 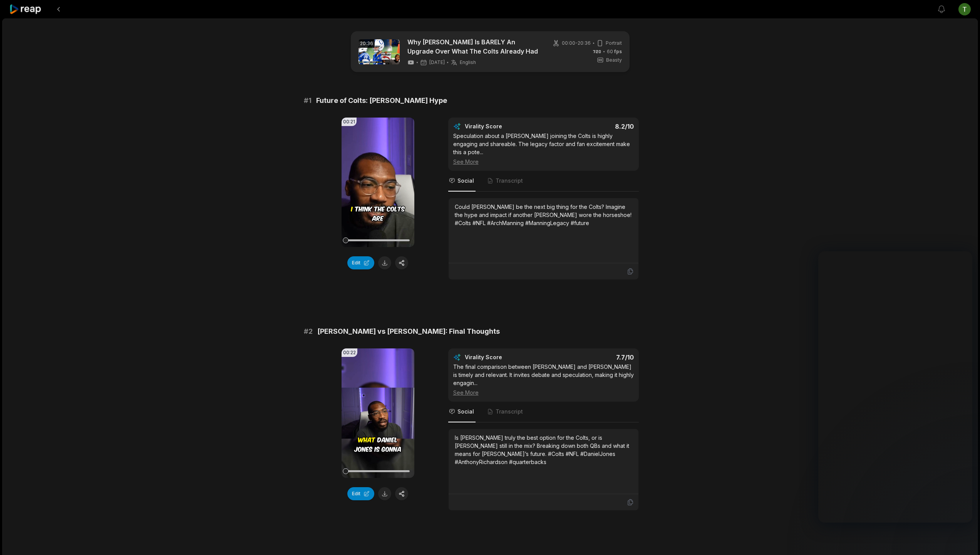 I want to click on span: Portrait, so click(x=614, y=43).